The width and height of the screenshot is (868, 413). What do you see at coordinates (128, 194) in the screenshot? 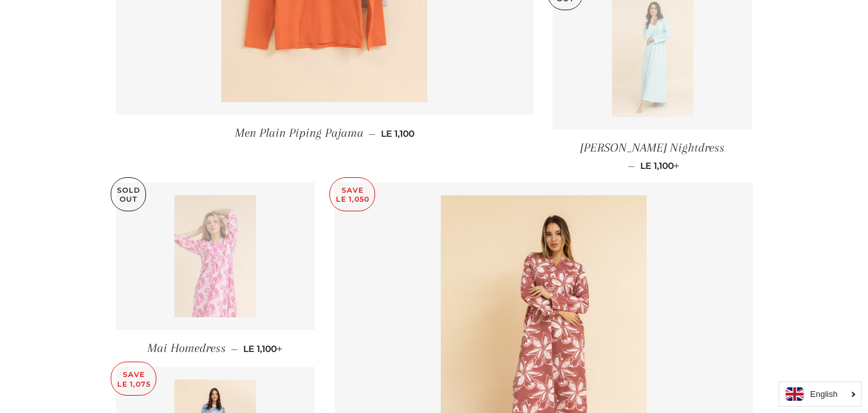
I see `p: Sold Out` at bounding box center [128, 194].